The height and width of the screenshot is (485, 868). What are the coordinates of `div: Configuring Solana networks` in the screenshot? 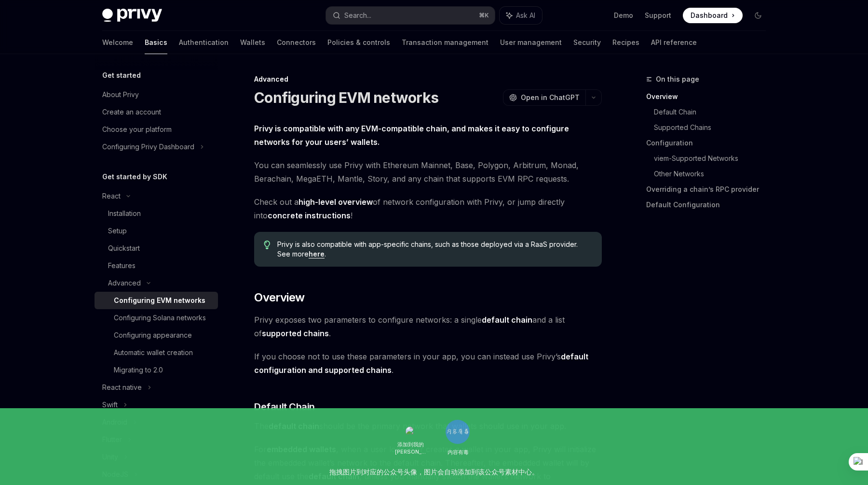 It's located at (160, 318).